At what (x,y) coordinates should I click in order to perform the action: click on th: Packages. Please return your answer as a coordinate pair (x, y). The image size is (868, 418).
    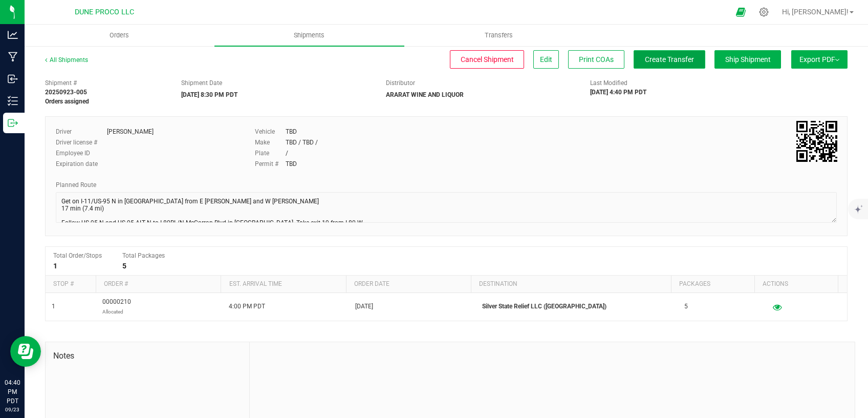
    Looking at the image, I should click on (713, 284).